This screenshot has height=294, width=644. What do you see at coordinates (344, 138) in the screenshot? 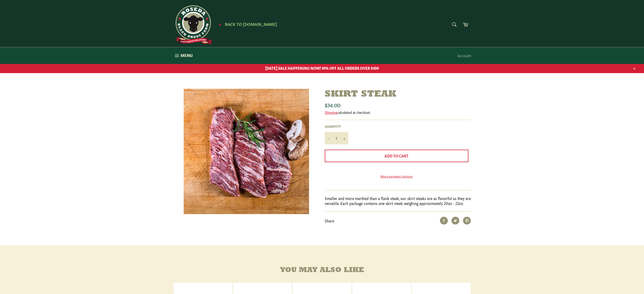
I see `button: Increase item quantity by one` at bounding box center [344, 138].